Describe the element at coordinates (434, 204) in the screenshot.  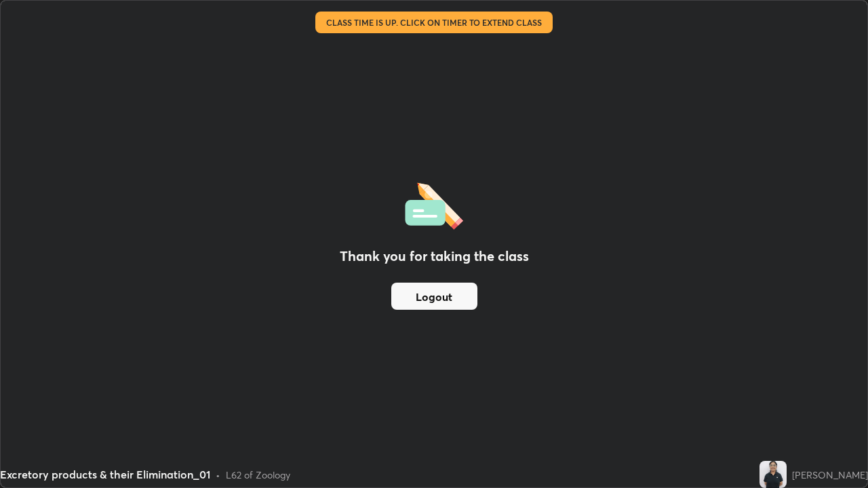
I see `img: offlineFeedback.1438e8b3.svg` at that location.